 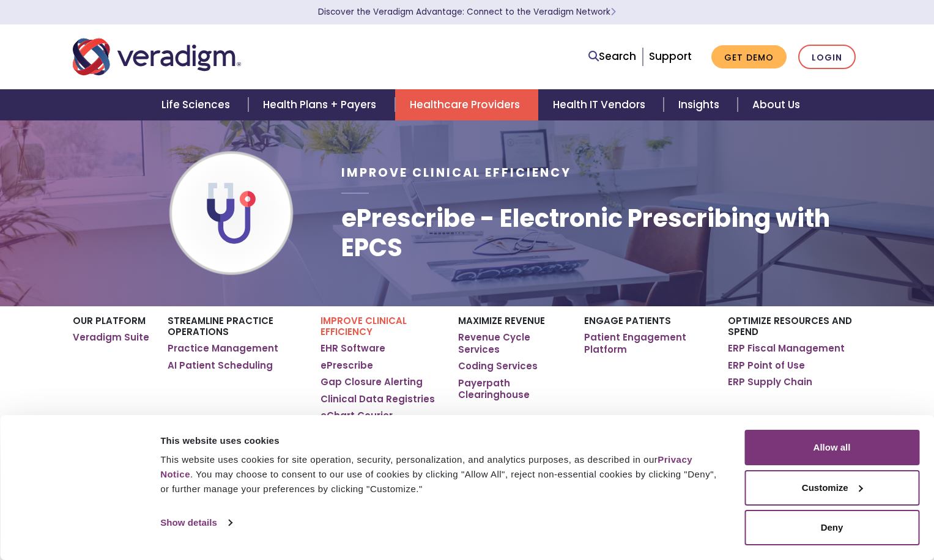 I want to click on button: Allow all, so click(x=831, y=448).